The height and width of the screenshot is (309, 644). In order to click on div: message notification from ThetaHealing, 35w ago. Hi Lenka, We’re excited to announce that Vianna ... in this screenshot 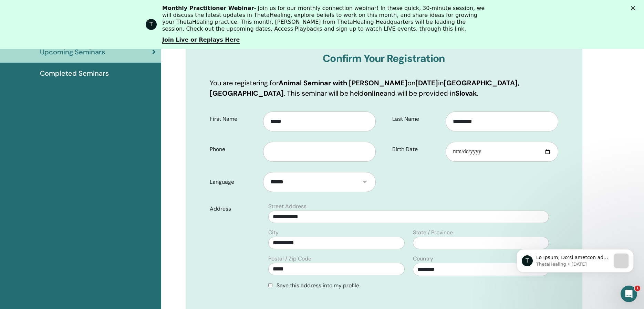, I will do `click(69, 55)`.